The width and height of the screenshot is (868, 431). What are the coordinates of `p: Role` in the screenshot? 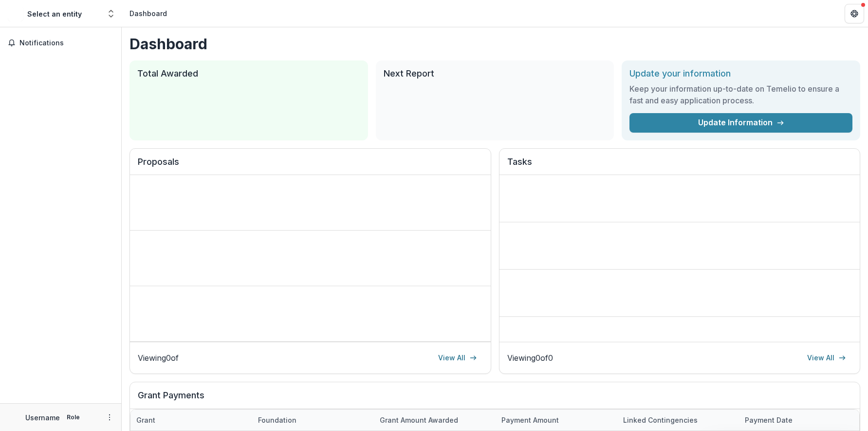 It's located at (73, 417).